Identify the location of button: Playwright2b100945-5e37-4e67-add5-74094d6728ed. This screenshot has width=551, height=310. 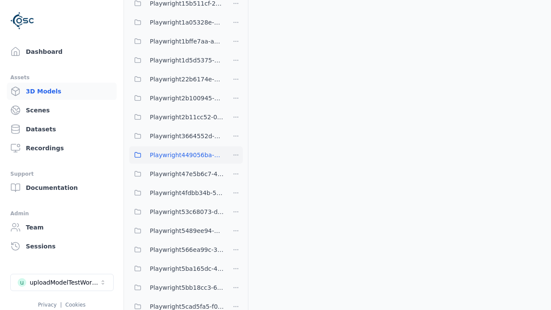
(177, 98).